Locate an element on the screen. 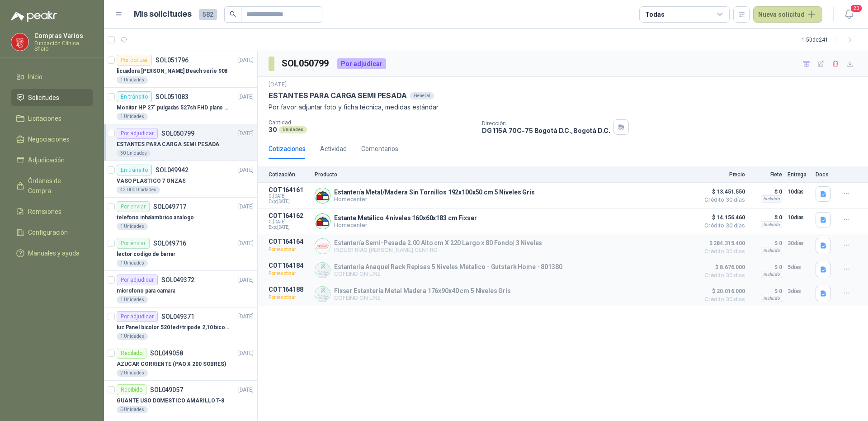  p: COT164184 is located at coordinates (289, 265).